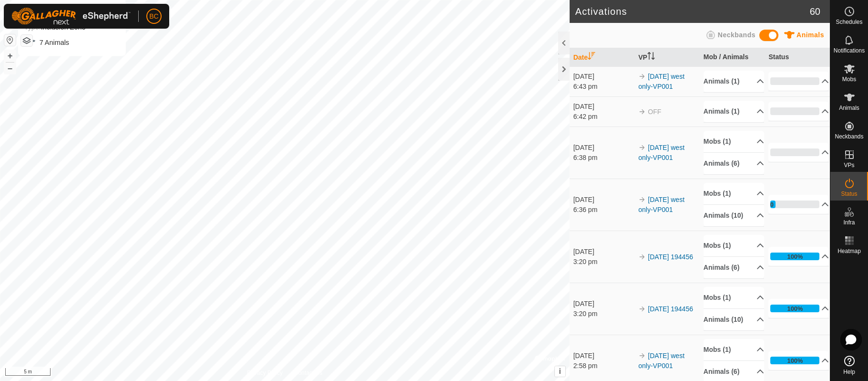  I want to click on span: Schedules, so click(850, 22).